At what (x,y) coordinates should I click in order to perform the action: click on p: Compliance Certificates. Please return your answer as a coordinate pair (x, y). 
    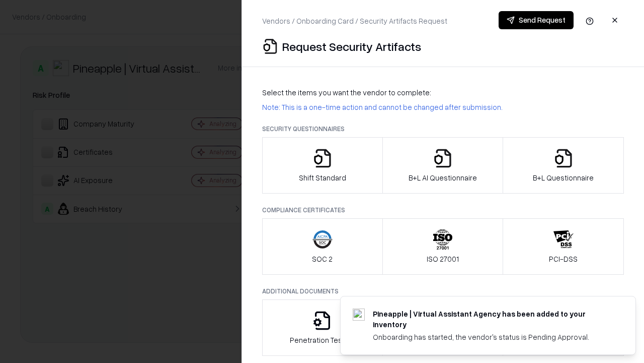
    Looking at the image, I should click on (443, 210).